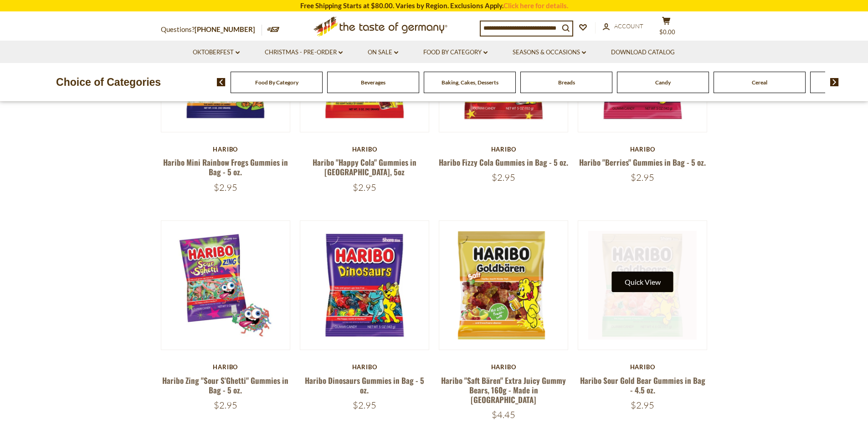  What do you see at coordinates (211, 30) in the screenshot?
I see `p: Questions?` at bounding box center [211, 30].